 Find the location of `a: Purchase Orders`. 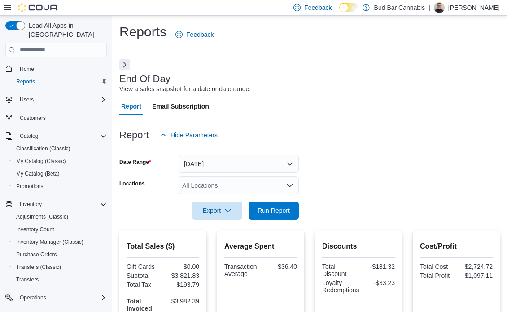

a: Purchase Orders is located at coordinates (36, 254).